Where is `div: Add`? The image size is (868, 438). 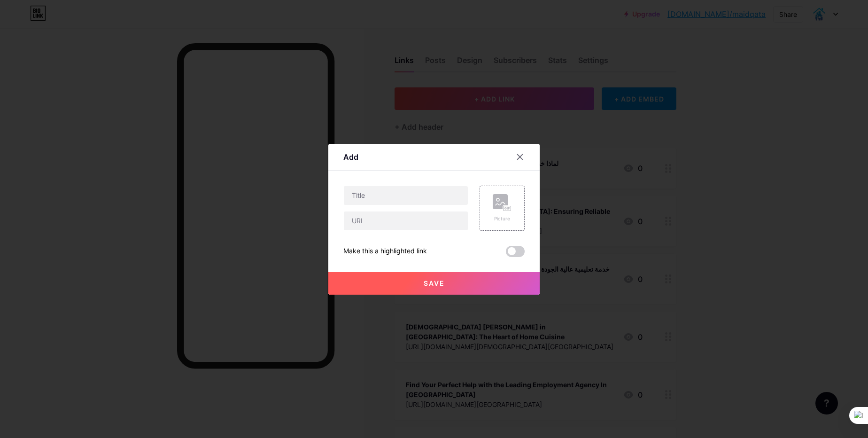
div: Add is located at coordinates (351, 157).